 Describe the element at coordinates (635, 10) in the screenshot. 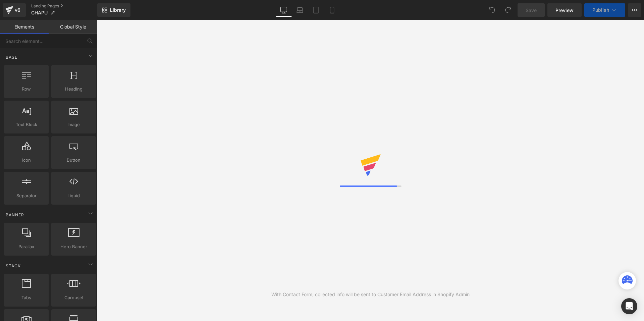

I see `button: More` at that location.